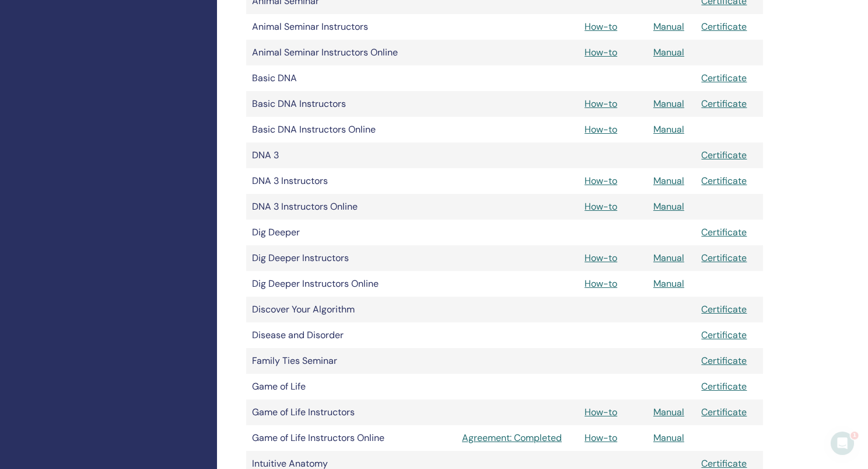 This screenshot has height=469, width=868. What do you see at coordinates (351, 181) in the screenshot?
I see `td: DNA 3 Instructors` at bounding box center [351, 181].